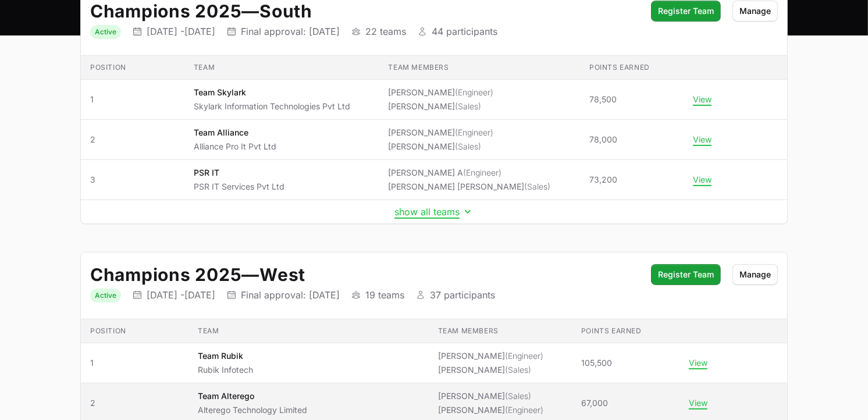 The width and height of the screenshot is (868, 420). Describe the element at coordinates (462, 295) in the screenshot. I see `p: 37 participants` at that location.